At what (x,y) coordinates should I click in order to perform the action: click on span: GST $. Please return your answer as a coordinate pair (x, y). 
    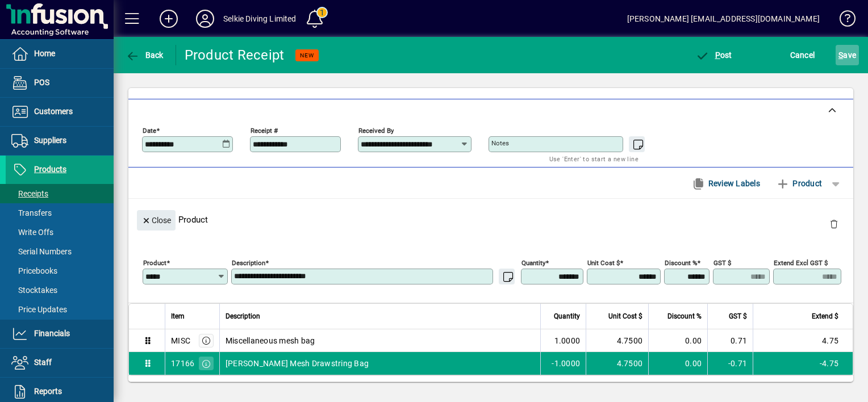
    Looking at the image, I should click on (738, 316).